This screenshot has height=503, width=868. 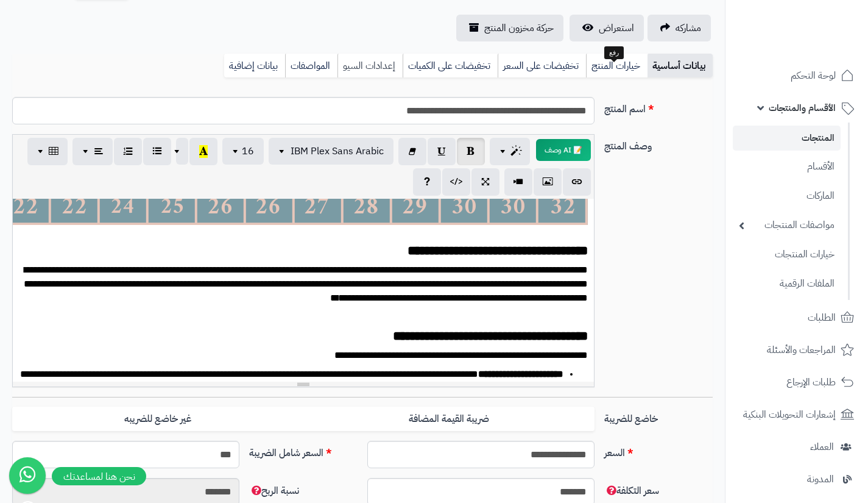 I want to click on a: خيارات المنتجات, so click(x=786, y=254).